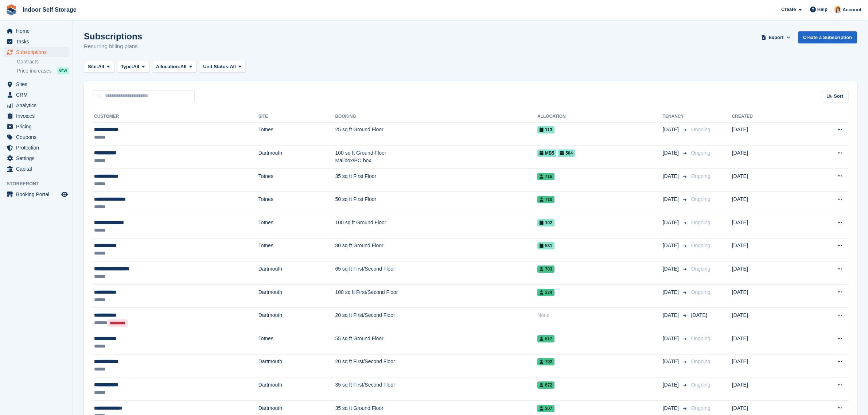 The image size is (868, 415). What do you see at coordinates (63, 71) in the screenshot?
I see `div: NEW` at bounding box center [63, 71].